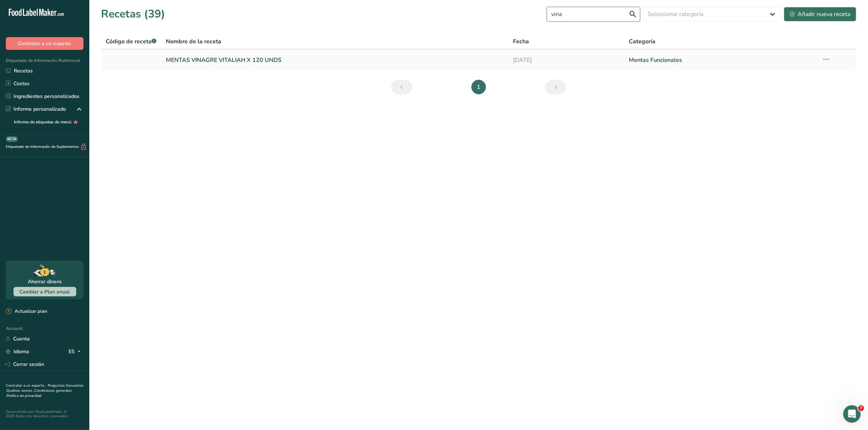 This screenshot has width=868, height=430. Describe the element at coordinates (44, 388) in the screenshot. I see `a: Preguntas frecuentes .` at that location.